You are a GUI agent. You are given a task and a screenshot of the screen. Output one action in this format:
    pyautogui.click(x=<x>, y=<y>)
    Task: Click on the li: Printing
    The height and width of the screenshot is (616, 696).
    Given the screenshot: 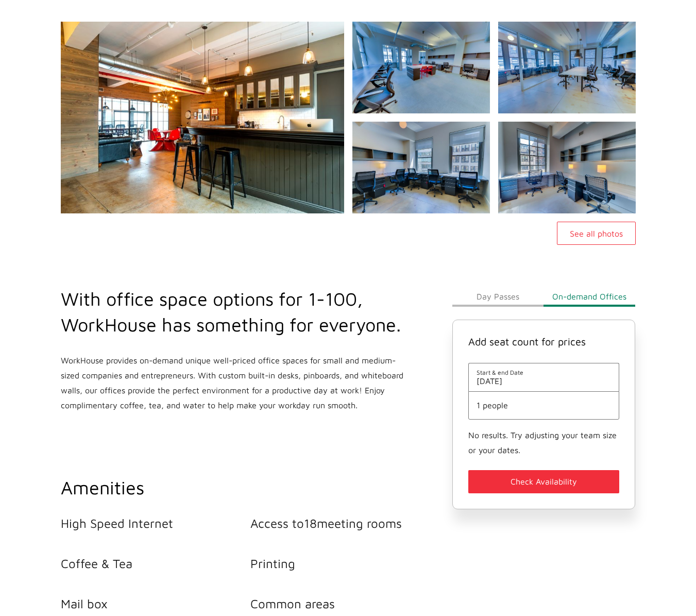 What is the action you would take?
    pyautogui.click(x=345, y=563)
    